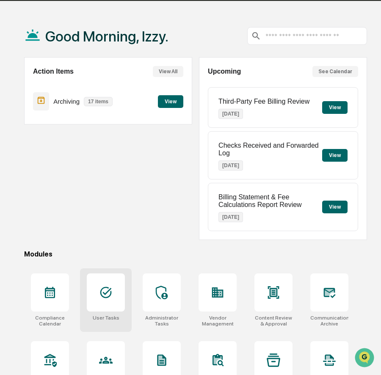 The image size is (381, 375). I want to click on div: Administrator Tasks, so click(162, 321).